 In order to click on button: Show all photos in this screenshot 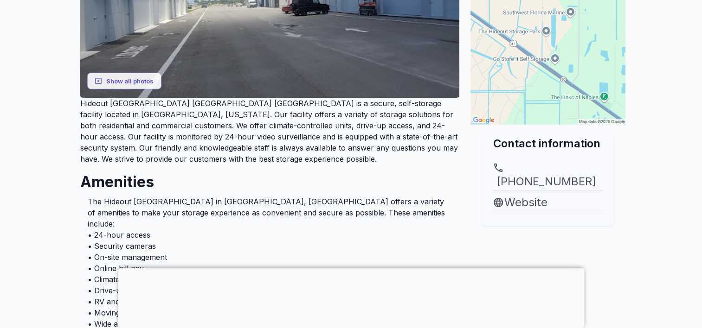, I will do `click(124, 81)`.